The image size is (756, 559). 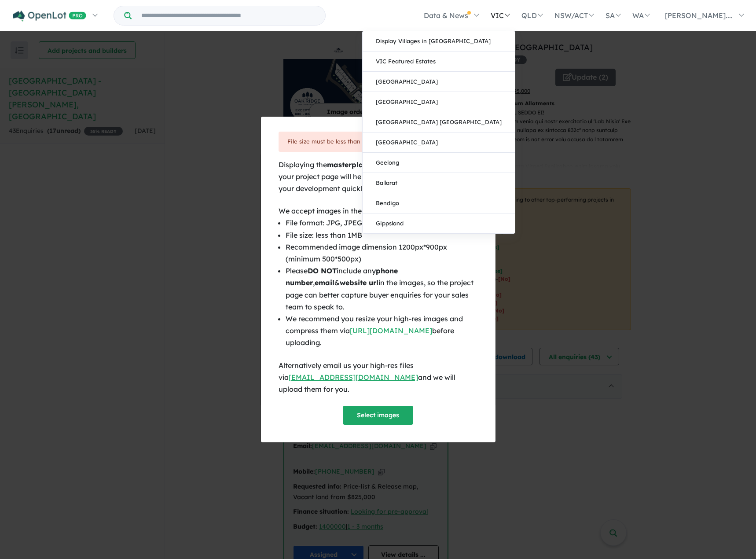 What do you see at coordinates (228, 16) in the screenshot?
I see `input: Try estate name, suburb, builder or developer` at bounding box center [228, 16].